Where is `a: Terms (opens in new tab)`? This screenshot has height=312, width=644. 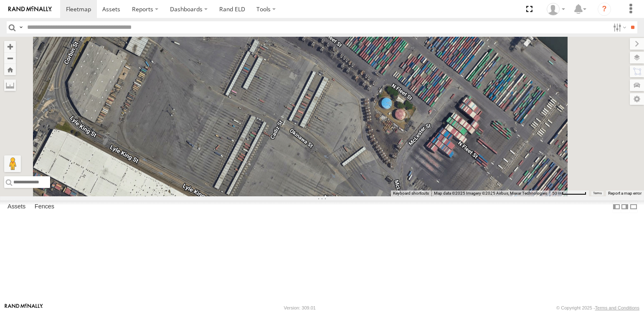
a: Terms (opens in new tab) is located at coordinates (597, 193).